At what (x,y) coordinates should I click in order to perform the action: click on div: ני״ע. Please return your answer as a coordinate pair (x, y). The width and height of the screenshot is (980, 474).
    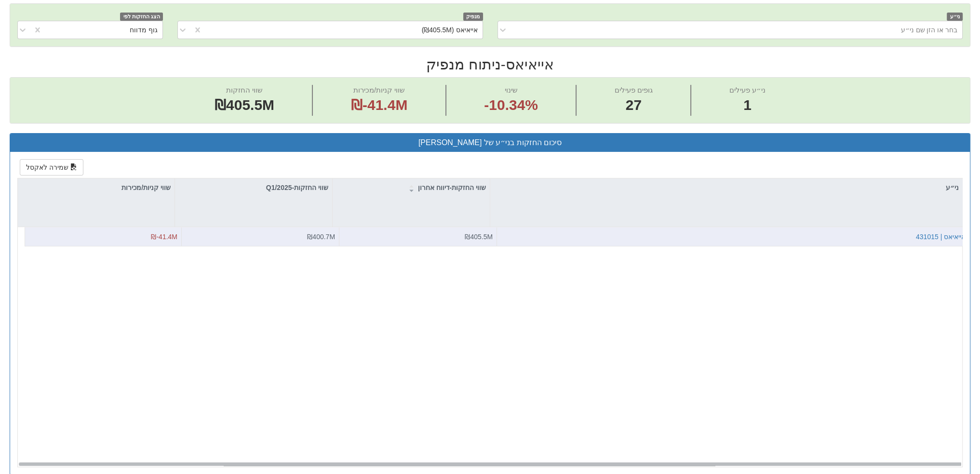
    Looking at the image, I should click on (726, 187).